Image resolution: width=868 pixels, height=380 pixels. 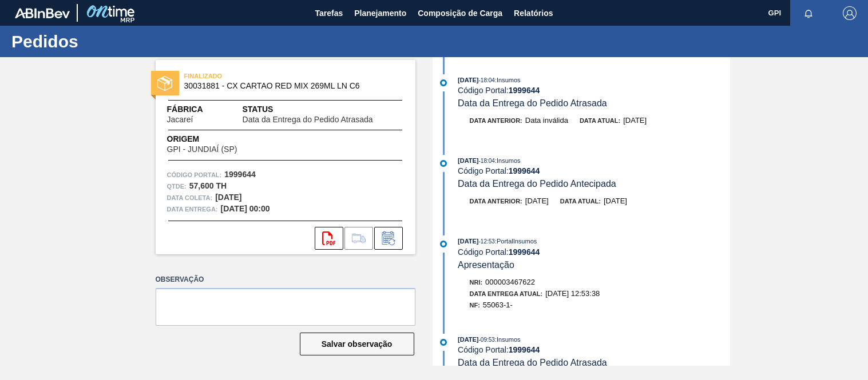 What do you see at coordinates (192, 209) in the screenshot?
I see `span: Data entrega:` at bounding box center [192, 209].